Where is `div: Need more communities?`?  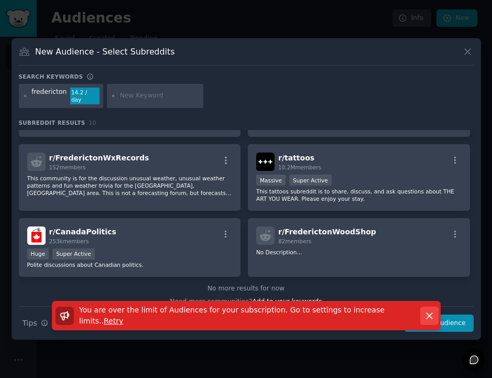
div: Need more communities? is located at coordinates (246, 299).